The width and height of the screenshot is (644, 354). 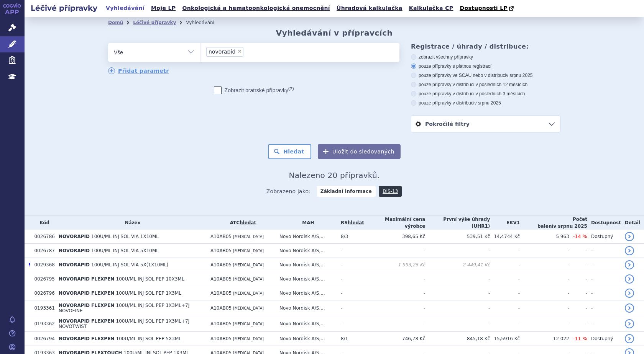 I want to click on th: Název, so click(x=131, y=223).